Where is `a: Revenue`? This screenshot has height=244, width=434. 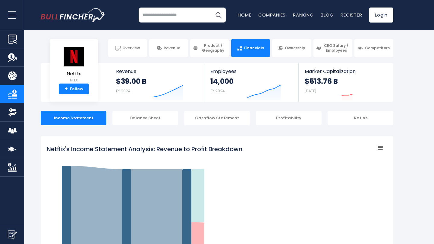 a: Revenue is located at coordinates (168, 48).